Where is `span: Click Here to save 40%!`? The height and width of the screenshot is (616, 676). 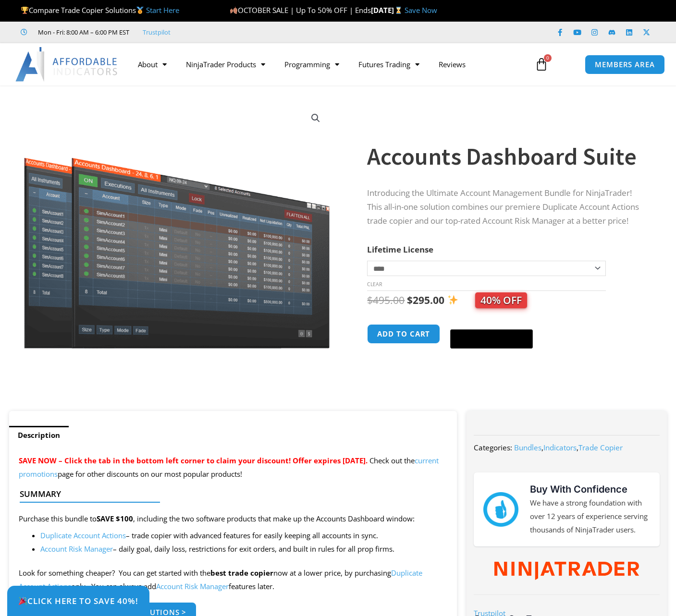 span: Click Here to save 40%! is located at coordinates (78, 601).